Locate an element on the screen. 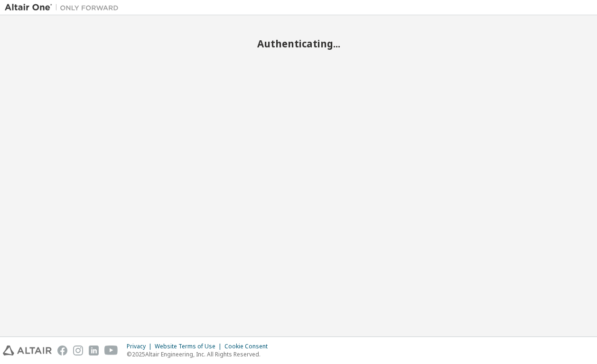  img: instagram.svg is located at coordinates (78, 350).